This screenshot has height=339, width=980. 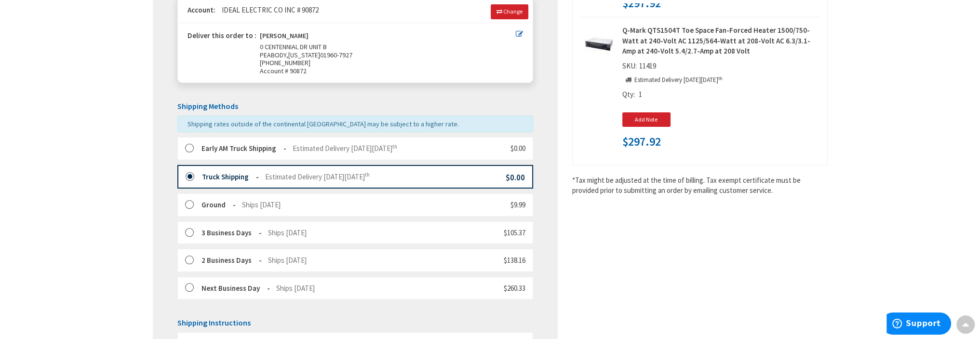 I want to click on h5: Shipping Methods, so click(x=355, y=107).